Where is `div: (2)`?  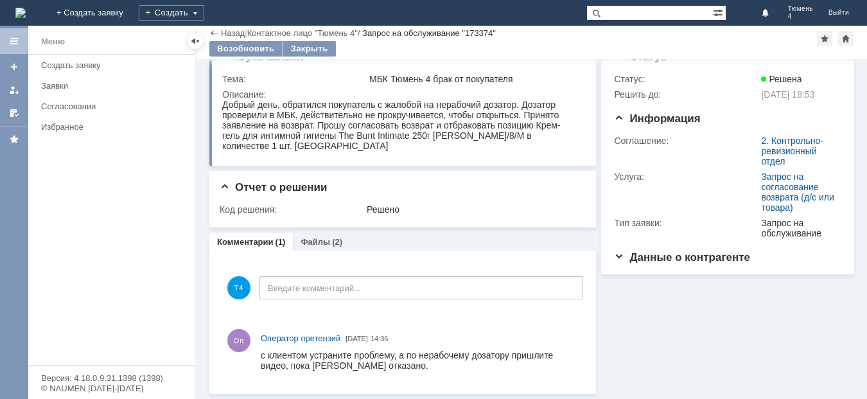 div: (2) is located at coordinates (337, 241).